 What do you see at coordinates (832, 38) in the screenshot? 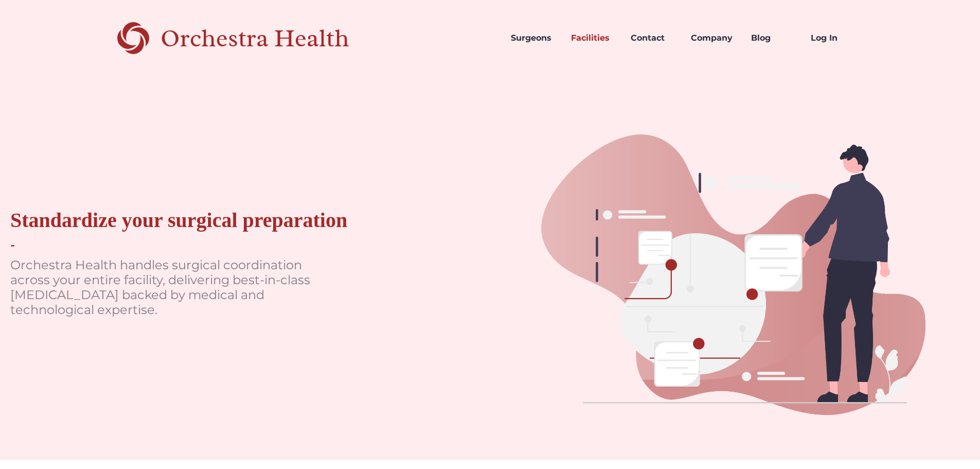
I see `a: Log In` at bounding box center [832, 38].